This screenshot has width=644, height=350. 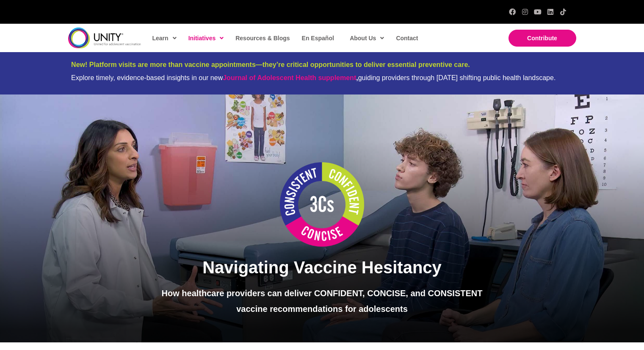 I want to click on a: Instagram, so click(x=525, y=12).